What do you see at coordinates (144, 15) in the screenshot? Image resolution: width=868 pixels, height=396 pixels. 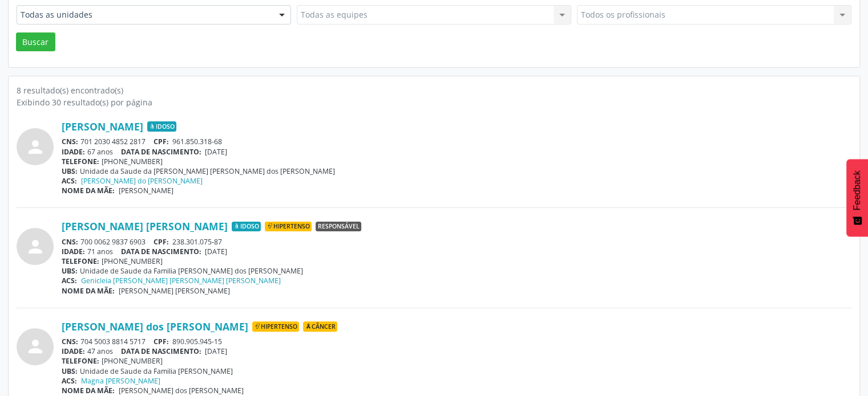 I see `span: Todas as unidades` at bounding box center [144, 15].